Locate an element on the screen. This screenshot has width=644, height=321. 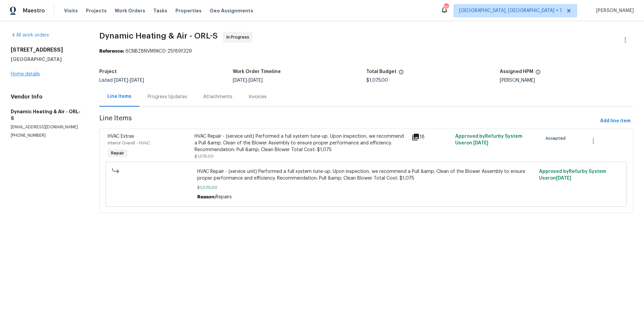
h5: Dynamic Heating & Air - ORL-S is located at coordinates (47, 115).